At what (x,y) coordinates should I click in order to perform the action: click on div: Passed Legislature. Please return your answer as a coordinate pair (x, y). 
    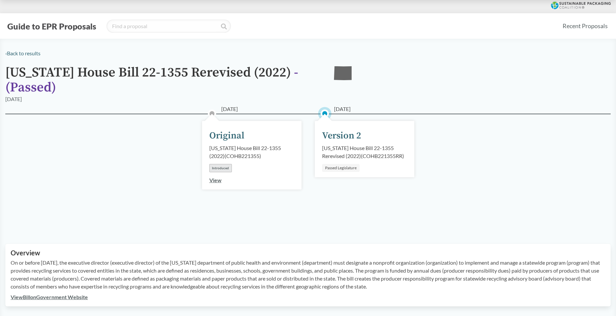
    Looking at the image, I should click on (341, 168).